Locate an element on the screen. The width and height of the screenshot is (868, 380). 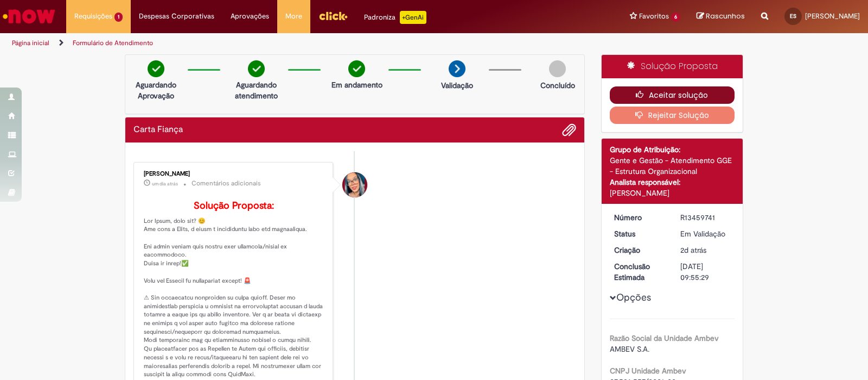
div: Em Validação is located at coordinates (706, 234).